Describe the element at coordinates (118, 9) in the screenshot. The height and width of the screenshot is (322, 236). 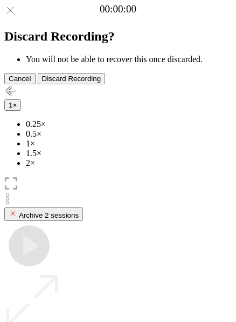
I see `a: 00:00:00` at that location.